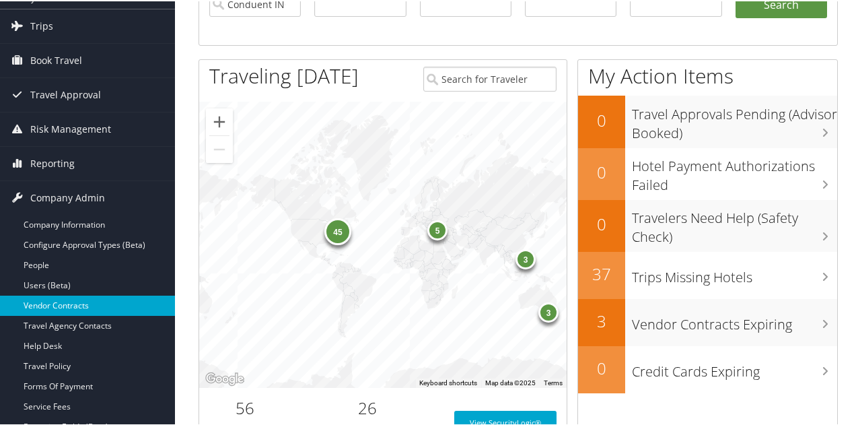 This screenshot has height=425, width=856. What do you see at coordinates (734, 119) in the screenshot?
I see `h3: Travel Approvals Pending (Advisor Booked)` at bounding box center [734, 119].